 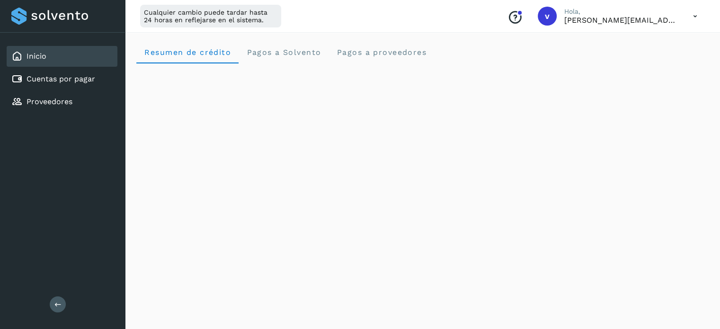 I want to click on a: Inicio, so click(x=36, y=56).